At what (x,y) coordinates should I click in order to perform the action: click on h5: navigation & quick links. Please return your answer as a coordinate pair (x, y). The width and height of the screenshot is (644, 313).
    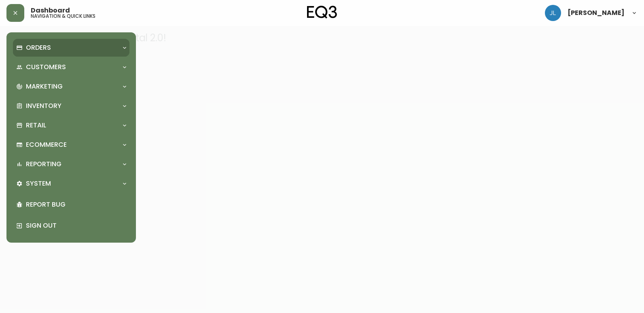
    Looking at the image, I should click on (63, 16).